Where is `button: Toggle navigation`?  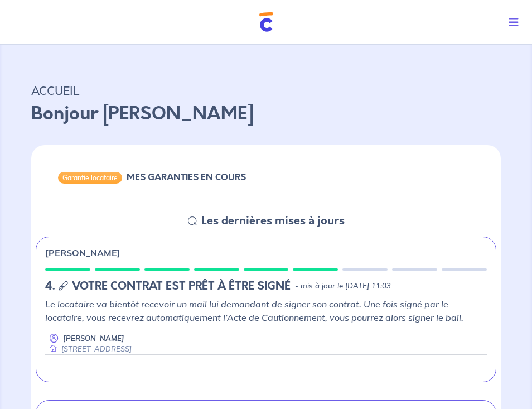 button: Toggle navigation is located at coordinates (516, 22).